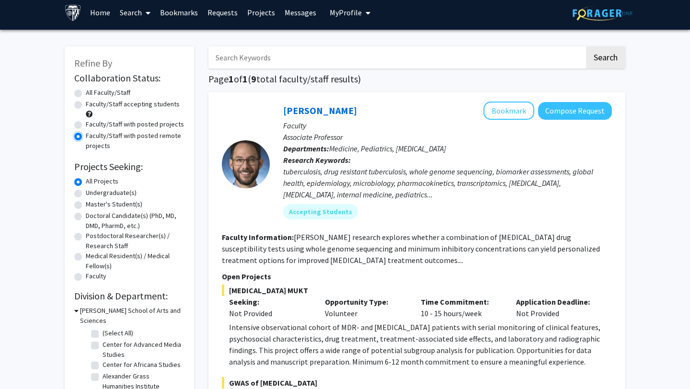  What do you see at coordinates (448, 183) in the screenshot?
I see `div: tuberculosis, drug resistant tuberculosis, whole genome sequencing, biomarker assessments, global...` at bounding box center [448, 183].